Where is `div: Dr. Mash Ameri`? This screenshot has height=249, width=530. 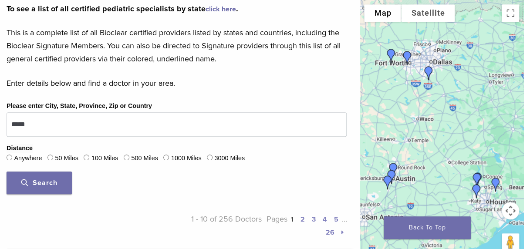 div: Dr. Mash Ameri is located at coordinates (495, 185).